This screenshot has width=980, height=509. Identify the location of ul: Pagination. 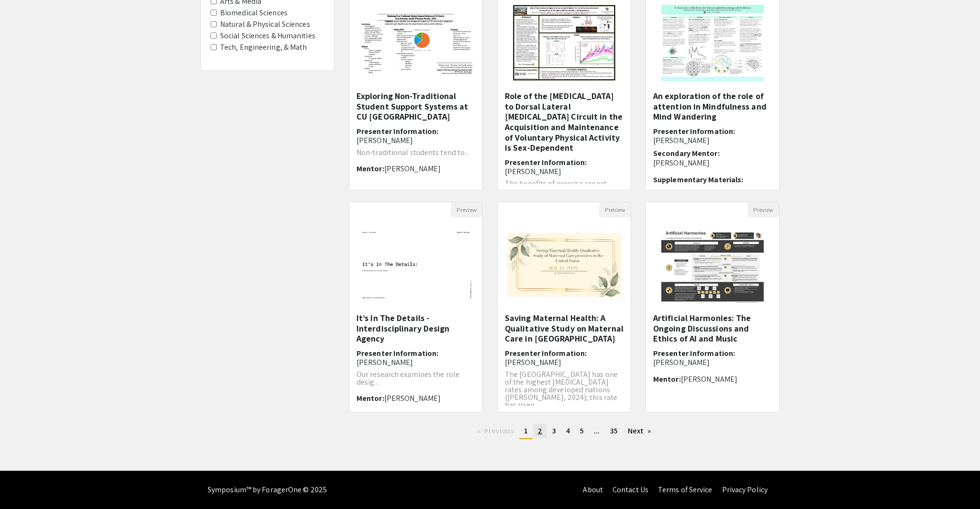
(564, 432).